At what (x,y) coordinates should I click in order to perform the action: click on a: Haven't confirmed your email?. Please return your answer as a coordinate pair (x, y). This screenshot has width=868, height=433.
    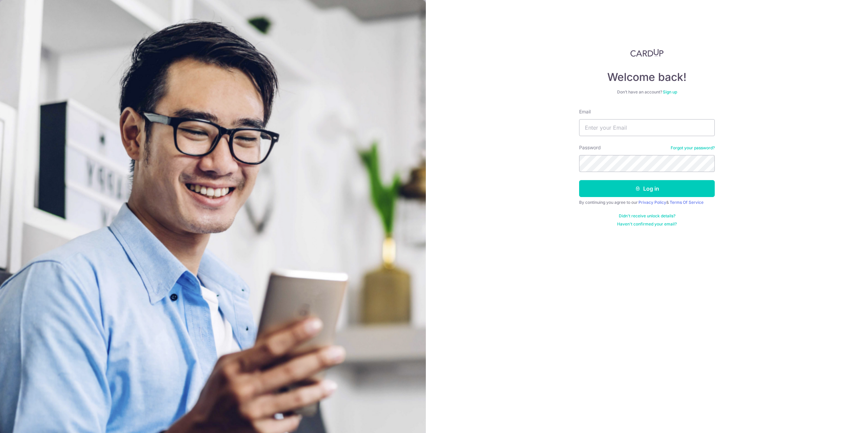
    Looking at the image, I should click on (646, 224).